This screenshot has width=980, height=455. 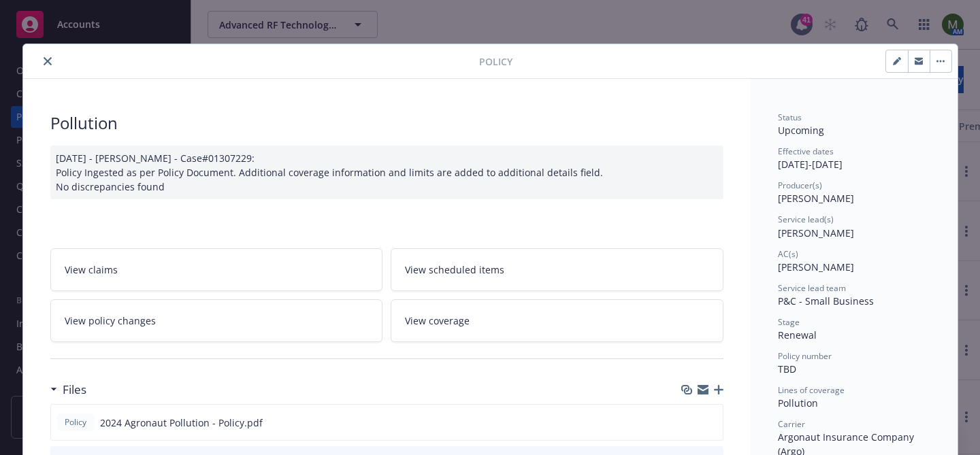 I want to click on span: Status, so click(x=789, y=117).